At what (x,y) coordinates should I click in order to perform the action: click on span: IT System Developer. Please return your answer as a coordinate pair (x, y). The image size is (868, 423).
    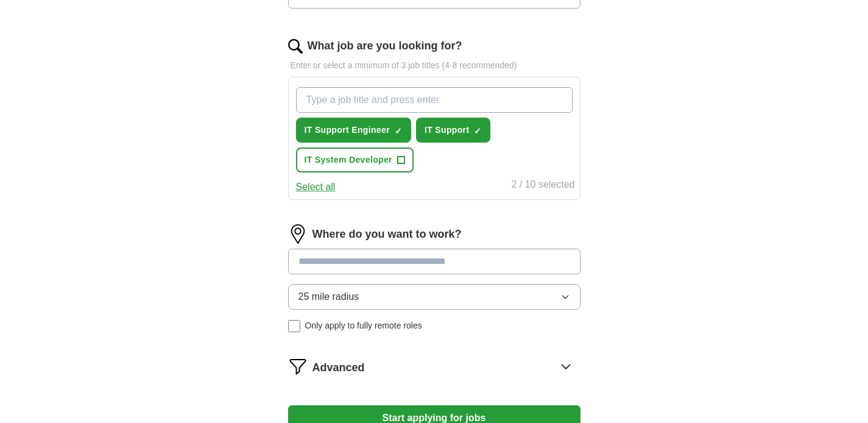
    Looking at the image, I should click on (349, 160).